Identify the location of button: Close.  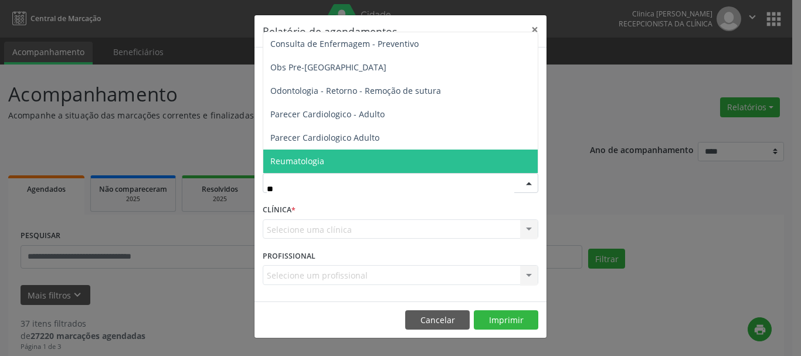
(535, 29).